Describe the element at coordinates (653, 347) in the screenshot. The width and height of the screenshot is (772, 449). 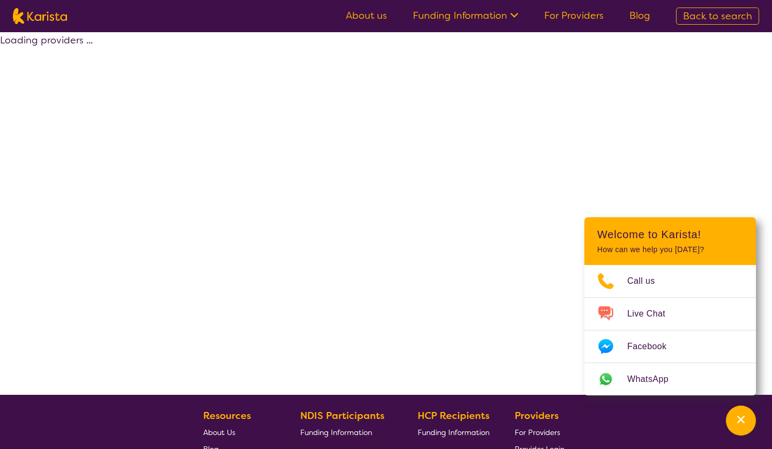
I see `span: Facebook` at that location.